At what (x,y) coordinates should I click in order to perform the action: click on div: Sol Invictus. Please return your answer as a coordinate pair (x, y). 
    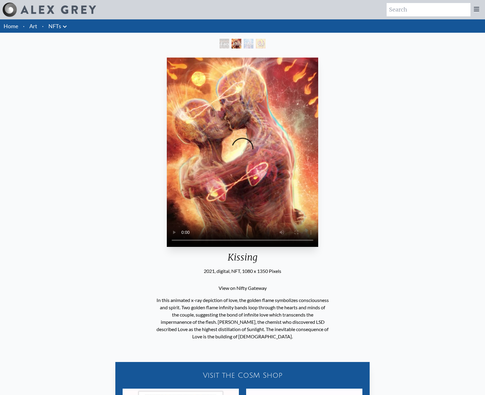
    Looking at the image, I should click on (261, 44).